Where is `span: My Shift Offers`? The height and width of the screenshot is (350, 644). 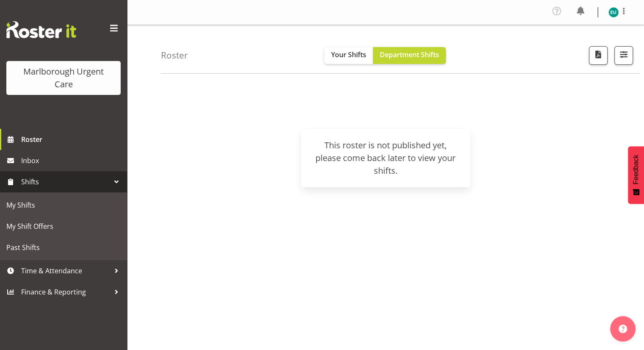 span: My Shift Offers is located at coordinates (64, 226).